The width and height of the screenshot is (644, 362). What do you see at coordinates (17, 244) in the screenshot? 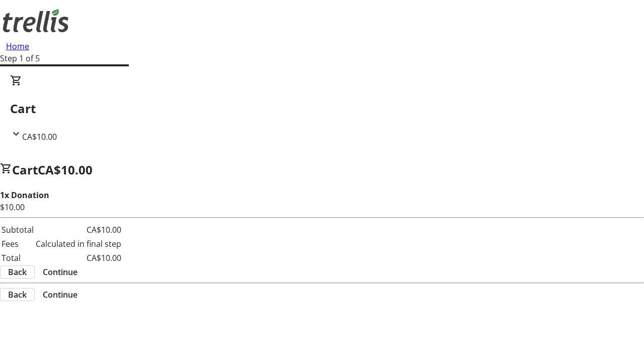
I see `td: Fees` at bounding box center [17, 244].